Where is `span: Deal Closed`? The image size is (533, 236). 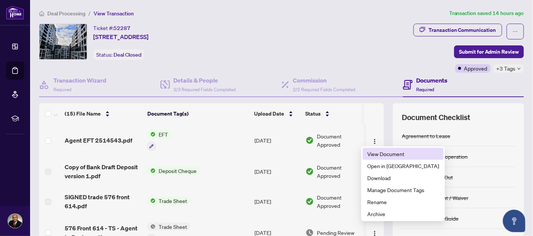 span: Deal Closed is located at coordinates (127, 55).